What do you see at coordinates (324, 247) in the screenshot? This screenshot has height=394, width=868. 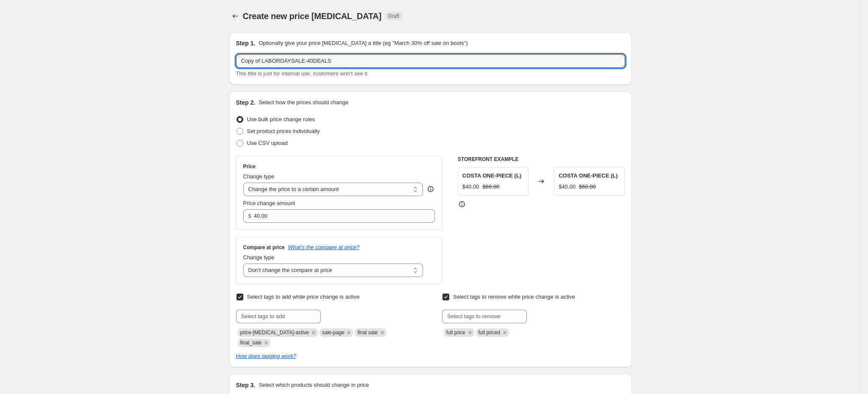 I see `button: What's the compare at price?` at bounding box center [324, 247].